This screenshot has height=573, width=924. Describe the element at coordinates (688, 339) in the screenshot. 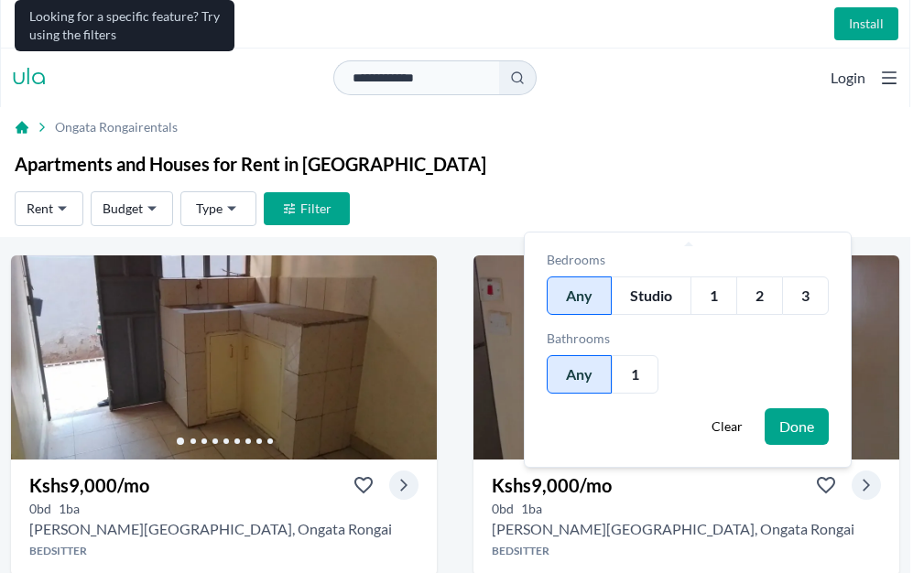

I see `div: Bathrooms` at that location.